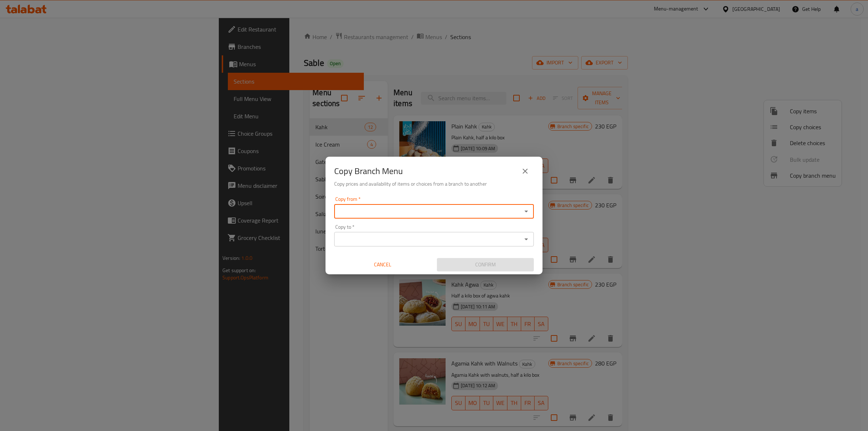 The image size is (868, 431). What do you see at coordinates (369, 171) in the screenshot?
I see `h2: Copy Branch Menu` at bounding box center [369, 171].